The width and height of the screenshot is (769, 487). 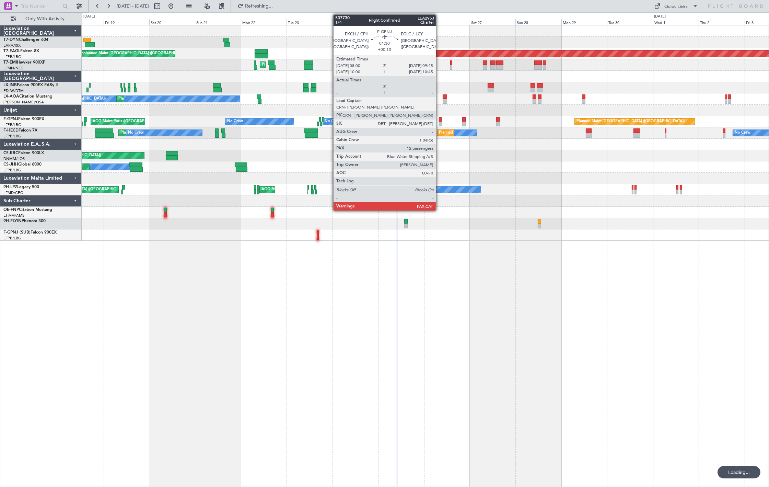 What do you see at coordinates (11, 119) in the screenshot?
I see `span: F-GPNJ` at bounding box center [11, 119].